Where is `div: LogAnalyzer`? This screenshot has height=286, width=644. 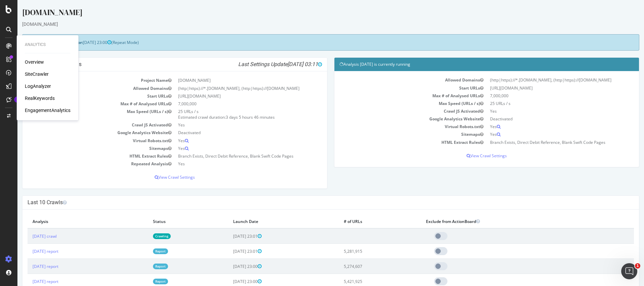 div: LogAnalyzer is located at coordinates (38, 86).